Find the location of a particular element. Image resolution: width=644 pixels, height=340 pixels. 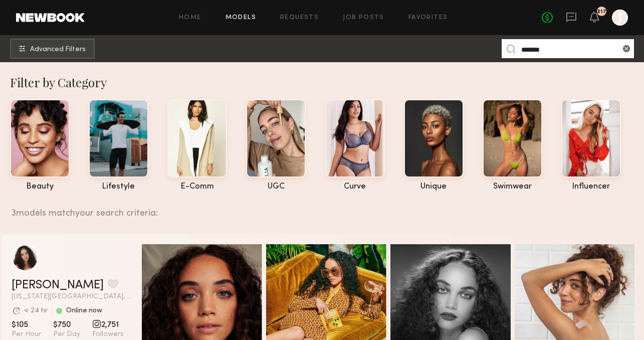

a: Requests is located at coordinates (300, 17).